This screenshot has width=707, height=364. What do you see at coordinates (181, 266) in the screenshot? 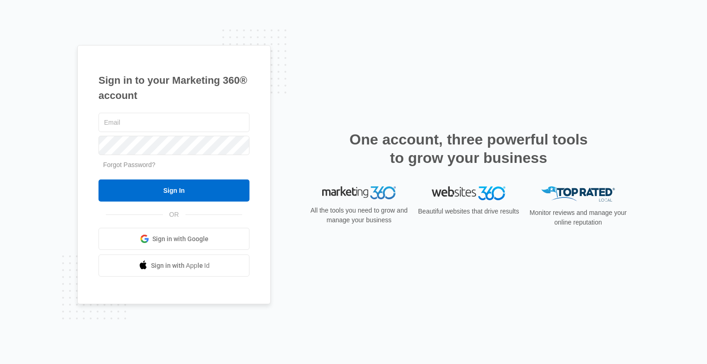
I see `span: Sign in with Apple Id` at bounding box center [181, 266].